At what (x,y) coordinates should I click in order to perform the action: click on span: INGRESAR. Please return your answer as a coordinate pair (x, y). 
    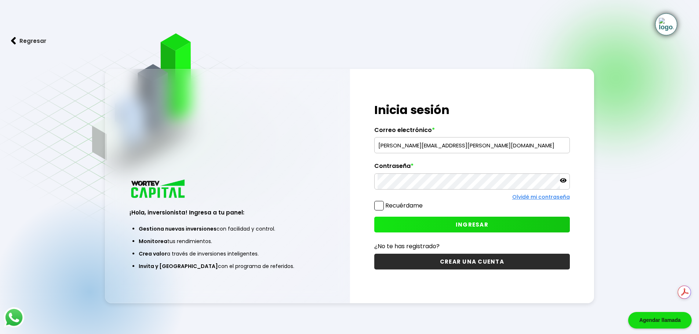
    Looking at the image, I should click on (472, 225).